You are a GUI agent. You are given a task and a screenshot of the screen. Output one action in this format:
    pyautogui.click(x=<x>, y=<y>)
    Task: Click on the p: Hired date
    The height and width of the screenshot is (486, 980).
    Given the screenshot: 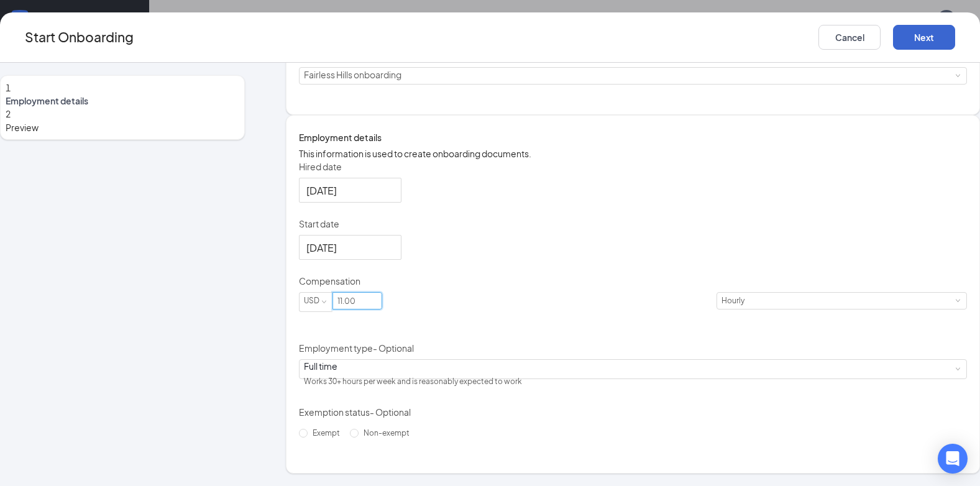 What is the action you would take?
    pyautogui.click(x=633, y=167)
    